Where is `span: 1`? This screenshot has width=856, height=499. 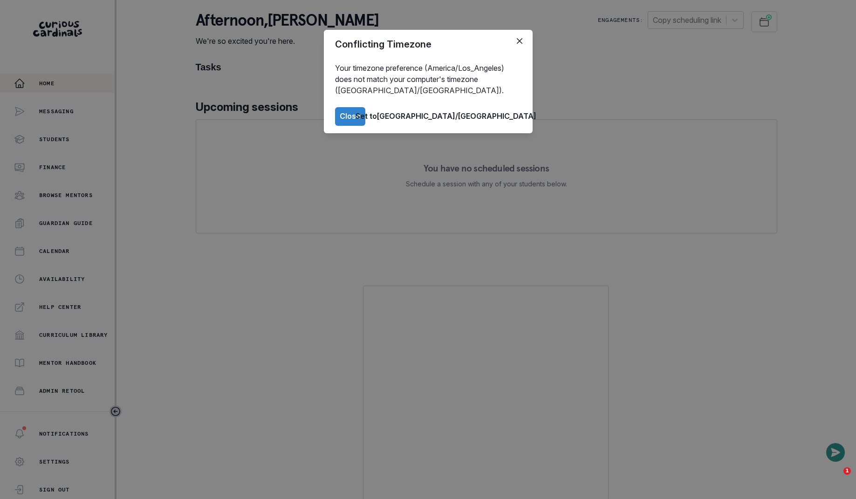
span: 1 is located at coordinates (847, 471).